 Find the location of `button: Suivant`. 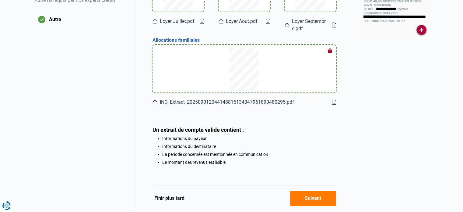

button: Suivant is located at coordinates (313, 198).